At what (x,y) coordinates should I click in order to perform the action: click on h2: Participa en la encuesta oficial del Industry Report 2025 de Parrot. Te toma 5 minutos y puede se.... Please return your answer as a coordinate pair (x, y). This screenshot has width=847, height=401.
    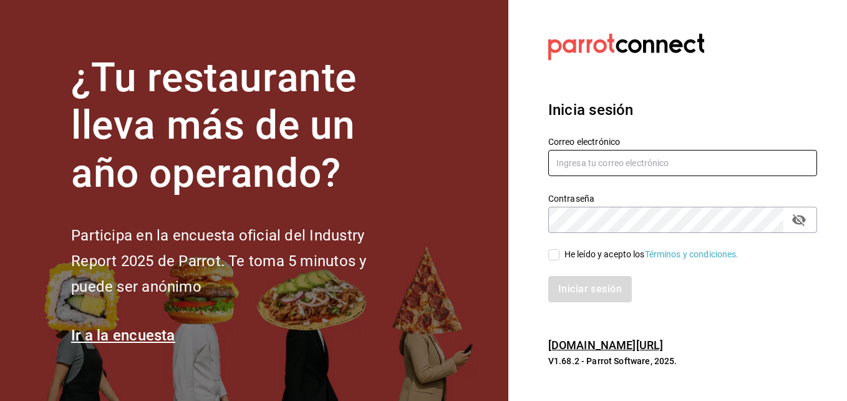
    Looking at the image, I should click on (240, 261).